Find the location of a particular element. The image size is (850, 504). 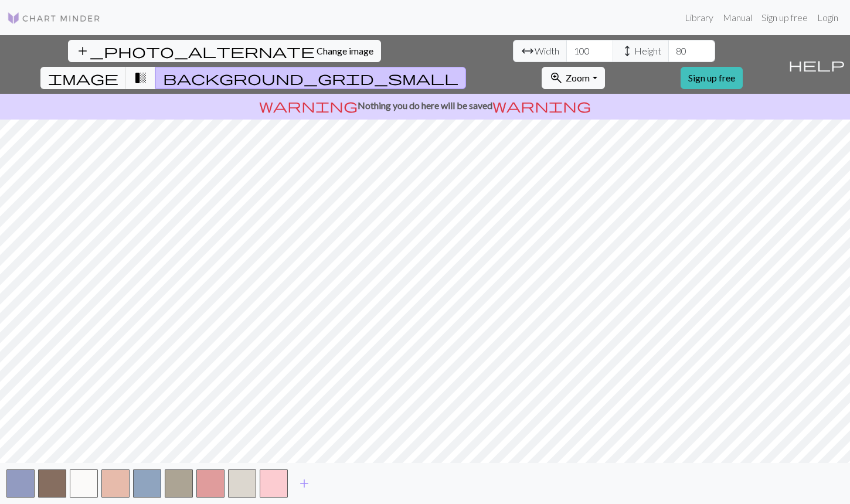

span: arrow_range is located at coordinates (527, 51).